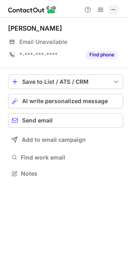 The image size is (128, 257). I want to click on span: Send email, so click(37, 120).